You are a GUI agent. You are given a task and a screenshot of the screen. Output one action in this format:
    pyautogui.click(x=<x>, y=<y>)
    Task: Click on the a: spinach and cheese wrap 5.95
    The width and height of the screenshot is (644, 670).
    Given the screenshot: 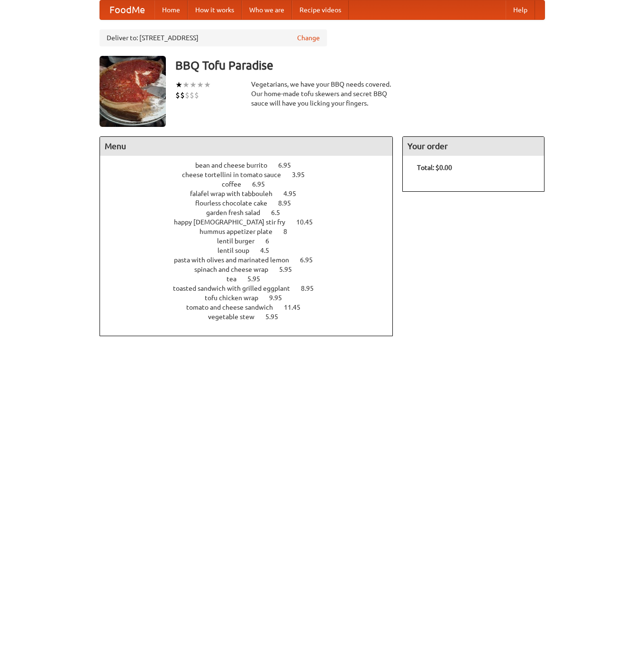 What is the action you would take?
    pyautogui.click(x=252, y=269)
    